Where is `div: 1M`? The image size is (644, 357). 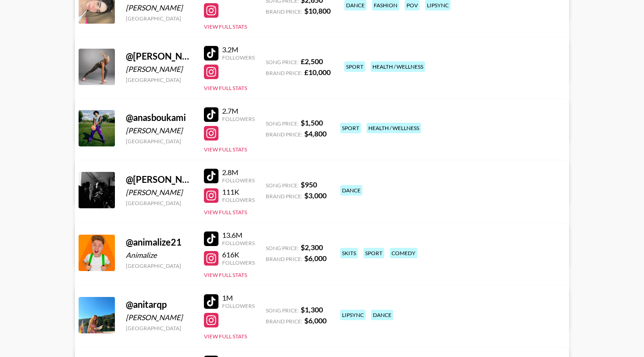
div: 1M is located at coordinates (239, 298).